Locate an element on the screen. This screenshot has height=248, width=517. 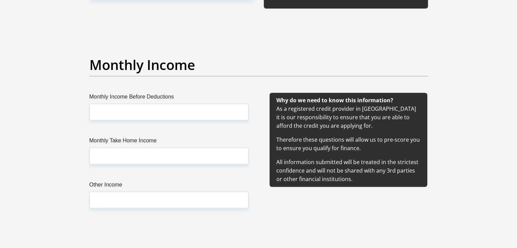
label: Other Income is located at coordinates (169, 186).